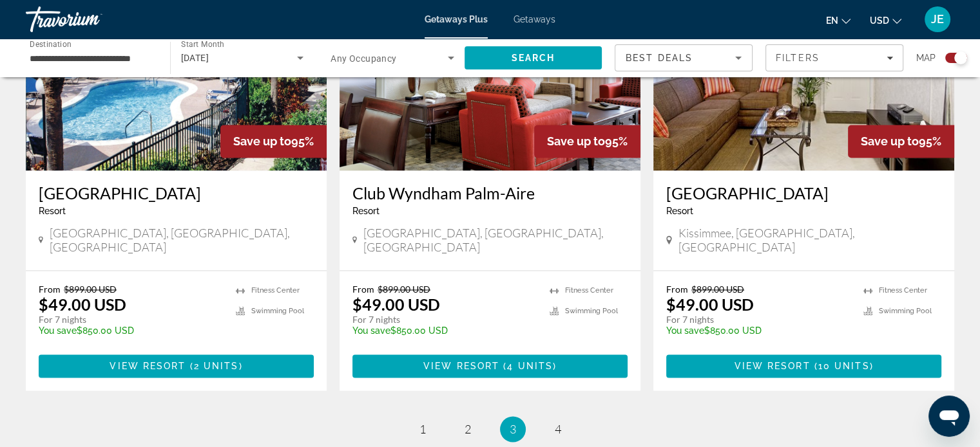  What do you see at coordinates (90, 19) in the screenshot?
I see `a: Travorium` at bounding box center [90, 19].